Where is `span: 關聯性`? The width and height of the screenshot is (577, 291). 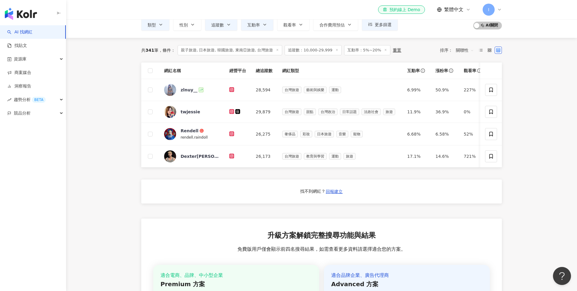
span: 關聯性 is located at coordinates (465, 50).